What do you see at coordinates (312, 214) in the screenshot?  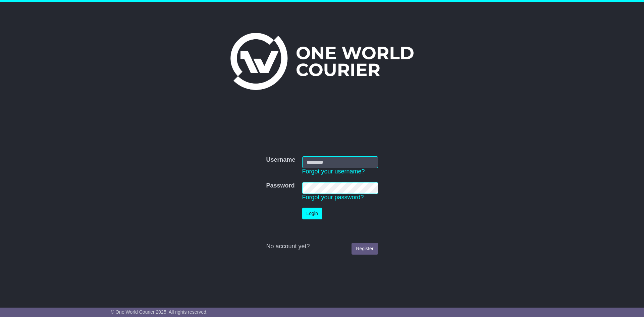 I see `button: Login` at bounding box center [312, 214].